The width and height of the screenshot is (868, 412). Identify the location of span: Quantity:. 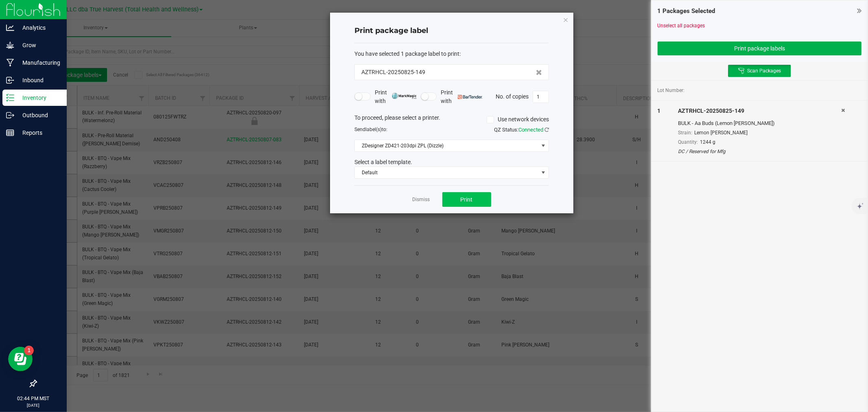
(688, 142).